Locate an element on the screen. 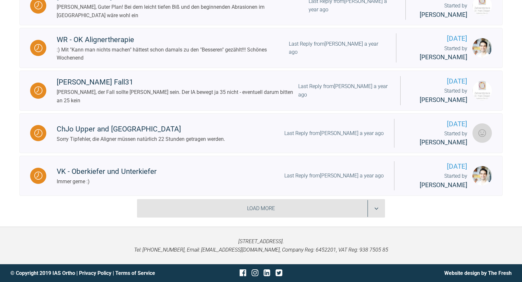 The image size is (522, 282). a: WaitingWR - OK Alignertherapie:) Mit "Kann man nichts machen" hättest schon damals zu den "Besser... is located at coordinates (261, 48).